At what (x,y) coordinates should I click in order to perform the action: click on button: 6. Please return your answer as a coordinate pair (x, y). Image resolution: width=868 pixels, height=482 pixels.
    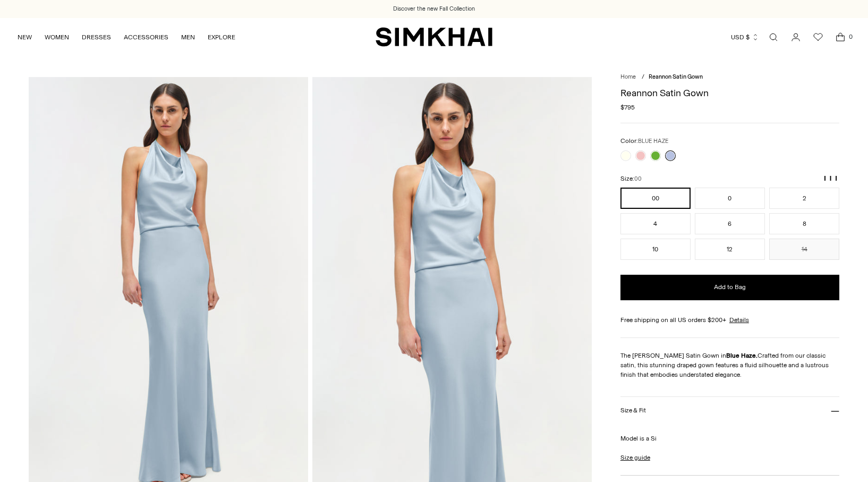
    Looking at the image, I should click on (730, 224).